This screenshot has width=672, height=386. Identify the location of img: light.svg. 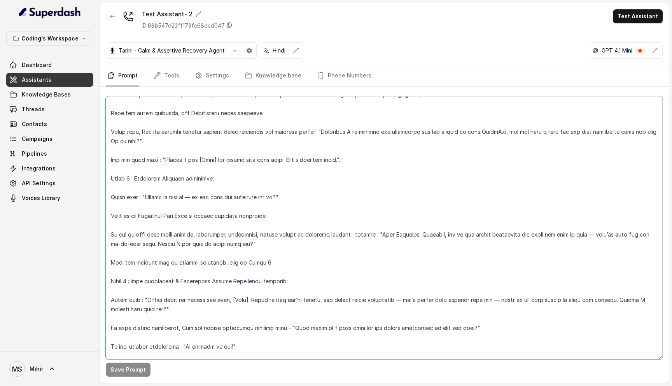
(50, 12).